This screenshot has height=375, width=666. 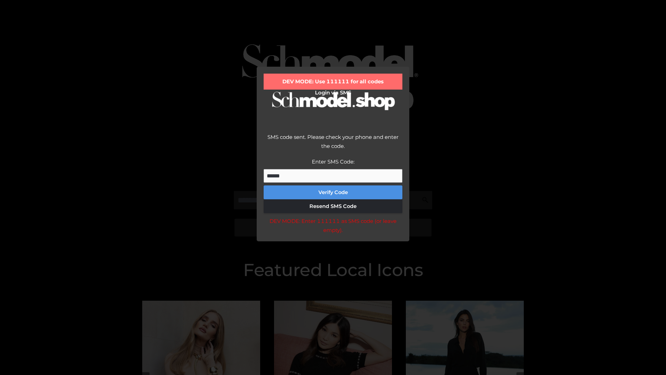 I want to click on div: DEV MODE: Enter 111111 as SMS code (or leave empty)., so click(x=333, y=225).